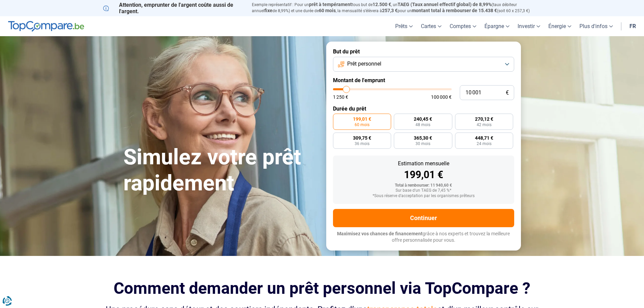  Describe the element at coordinates (423, 109) in the screenshot. I see `label: Durée du prêt` at that location.